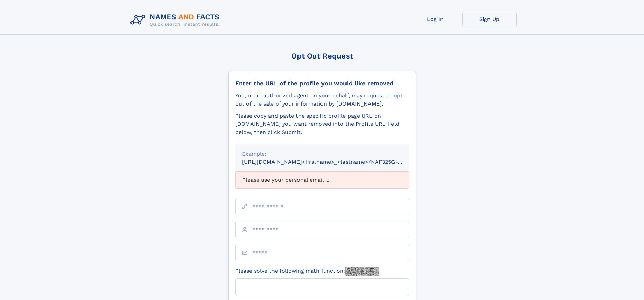 Image resolution: width=644 pixels, height=300 pixels. Describe the element at coordinates (490, 19) in the screenshot. I see `a: Sign Up` at that location.